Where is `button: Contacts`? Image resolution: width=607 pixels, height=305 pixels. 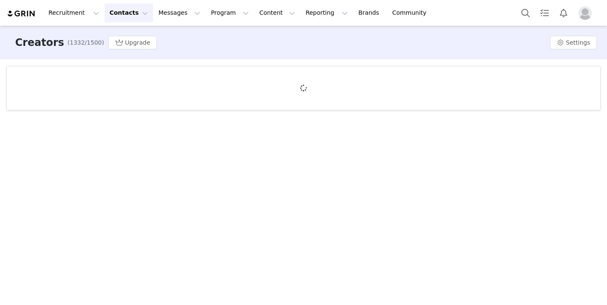
button: Contacts is located at coordinates (128, 13).